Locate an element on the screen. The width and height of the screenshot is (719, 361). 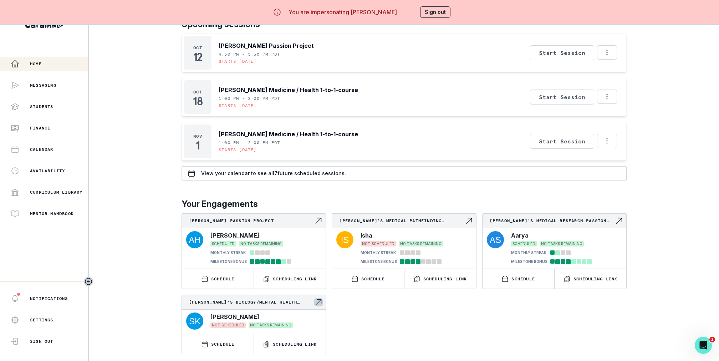
p: Your Engagements is located at coordinates (404, 204).